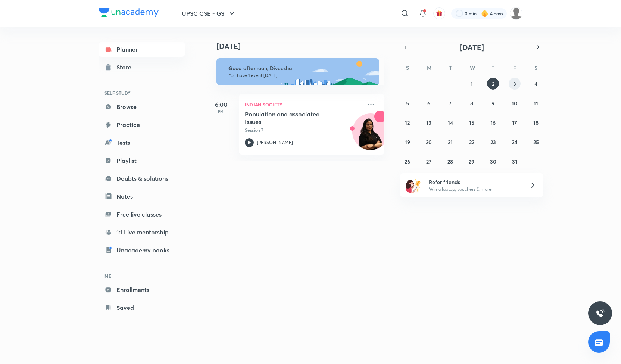 This screenshot has height=364, width=621. I want to click on abbr: October 7, 2025, so click(450, 103).